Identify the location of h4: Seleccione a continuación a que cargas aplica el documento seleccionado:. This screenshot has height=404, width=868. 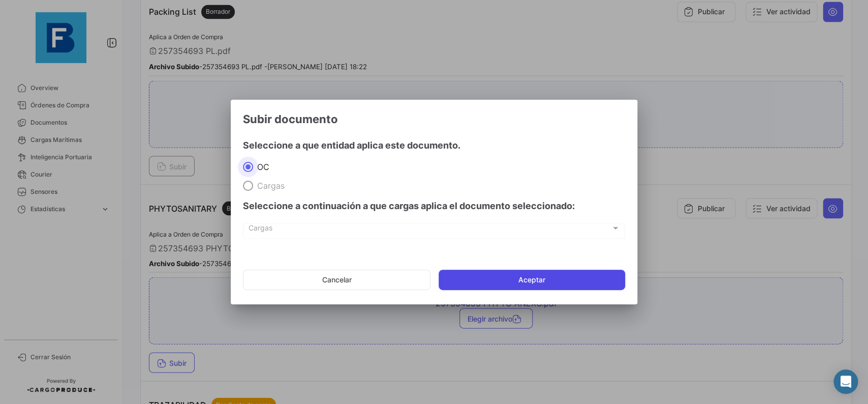
(434, 206).